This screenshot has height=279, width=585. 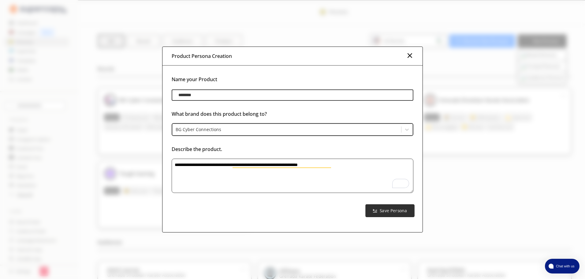 What do you see at coordinates (410, 55) in the screenshot?
I see `img: Close` at bounding box center [410, 55].